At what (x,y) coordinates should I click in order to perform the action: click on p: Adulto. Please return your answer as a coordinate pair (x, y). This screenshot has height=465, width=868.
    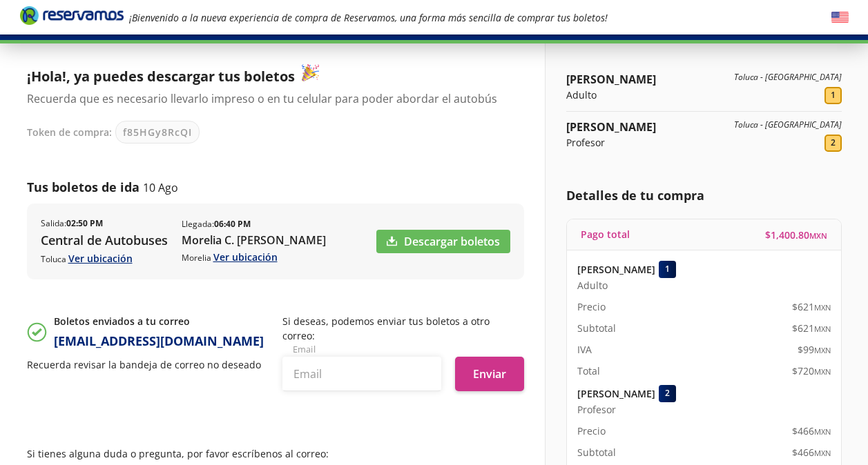
    Looking at the image, I should click on (611, 95).